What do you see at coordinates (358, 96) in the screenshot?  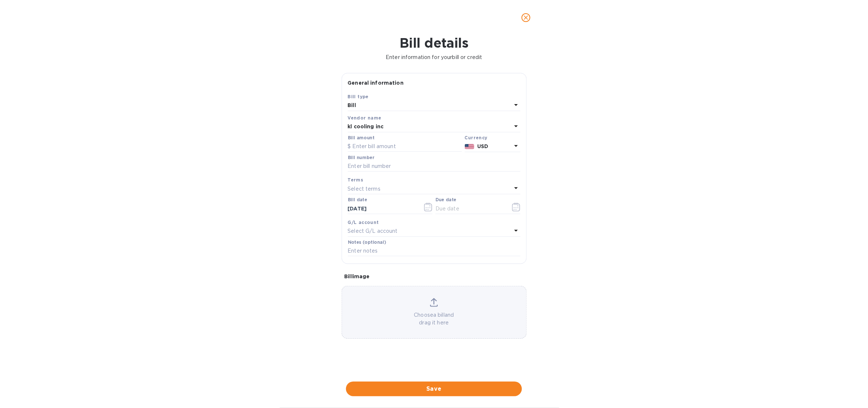 I see `b: Bill type` at bounding box center [358, 96].